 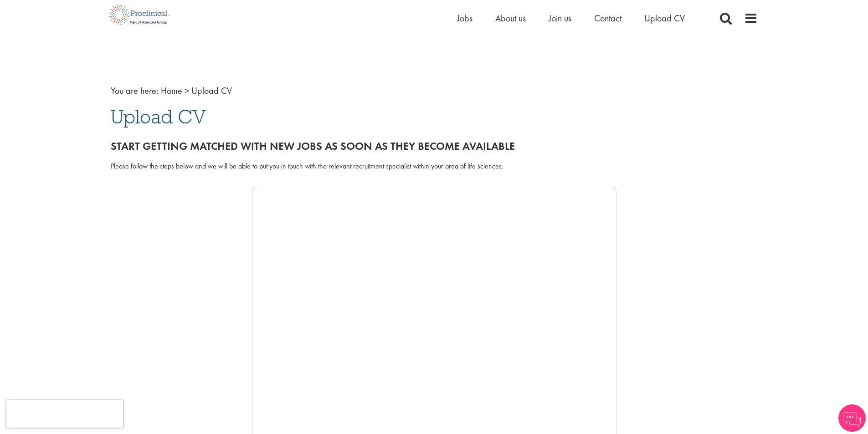 What do you see at coordinates (135, 91) in the screenshot?
I see `span: You are here:` at bounding box center [135, 91].